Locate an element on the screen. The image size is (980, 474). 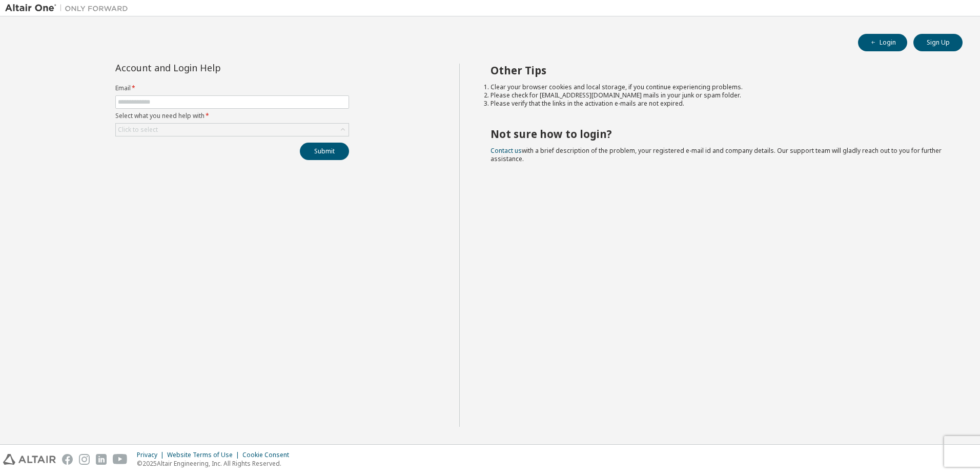
img: linkedin.svg is located at coordinates (101, 459).